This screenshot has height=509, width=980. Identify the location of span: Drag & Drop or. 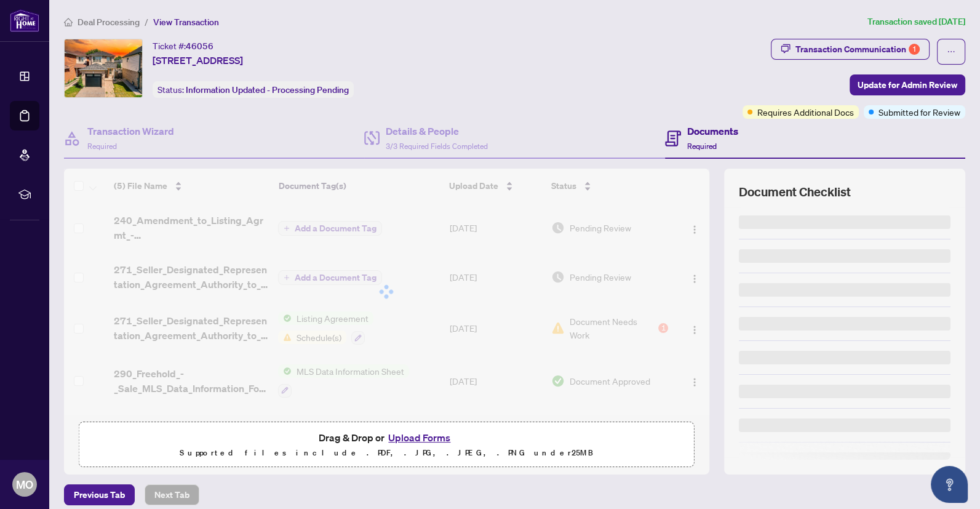
(386, 437).